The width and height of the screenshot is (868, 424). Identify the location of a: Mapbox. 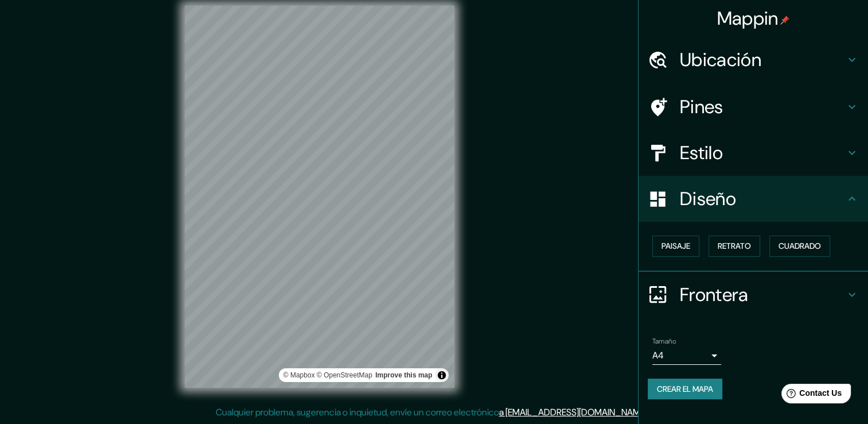
(299, 375).